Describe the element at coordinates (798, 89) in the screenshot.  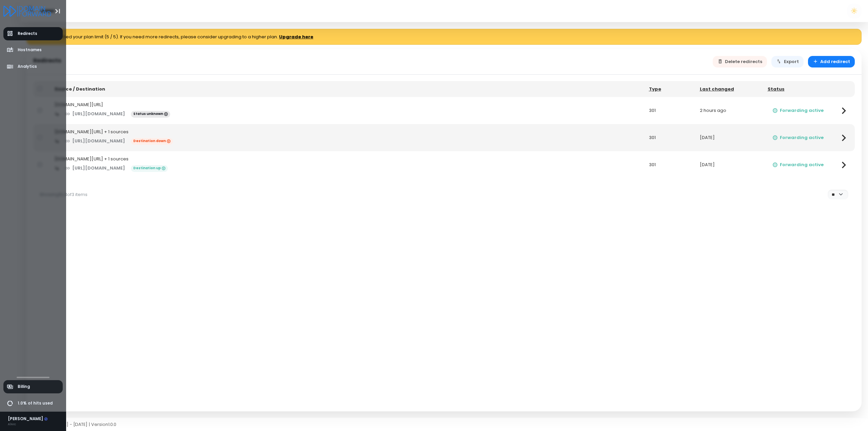
I see `th: Status` at that location.